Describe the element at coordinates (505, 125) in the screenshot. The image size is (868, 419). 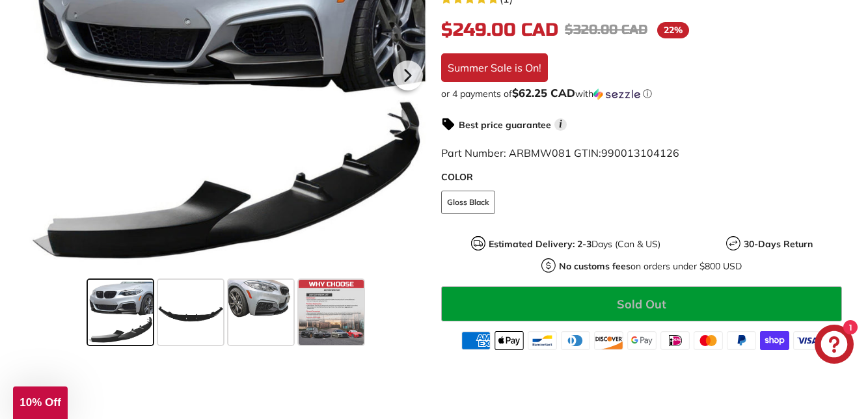
I see `strong: Best price guarantee` at that location.